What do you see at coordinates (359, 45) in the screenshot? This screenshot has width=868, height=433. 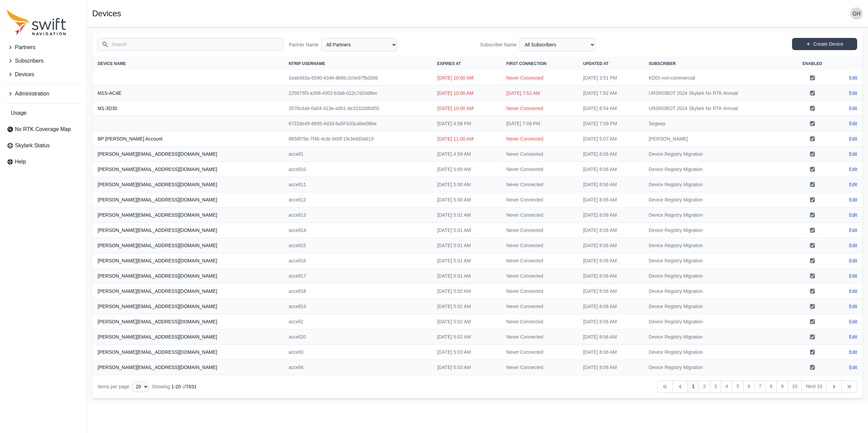 I see `select: Partner Name` at bounding box center [359, 45].